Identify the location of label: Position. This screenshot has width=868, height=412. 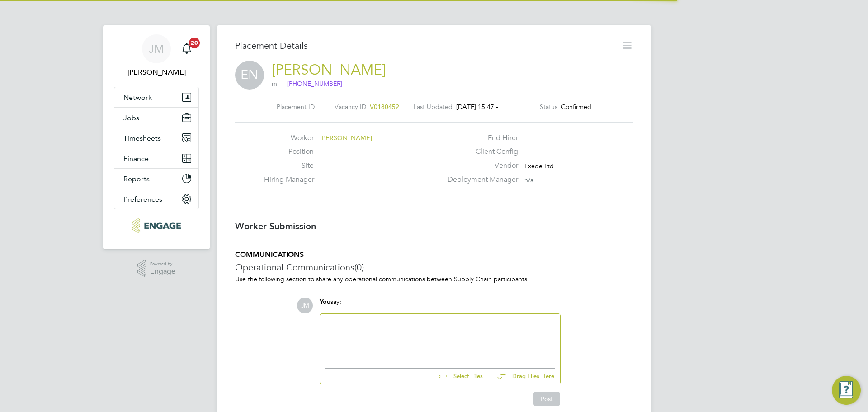
(289, 152).